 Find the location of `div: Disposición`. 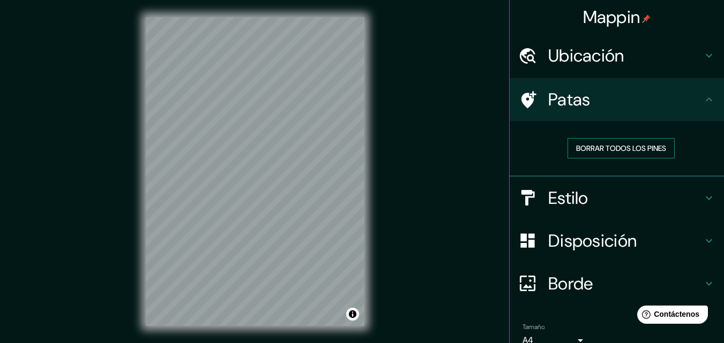

div: Disposición is located at coordinates (617, 241).